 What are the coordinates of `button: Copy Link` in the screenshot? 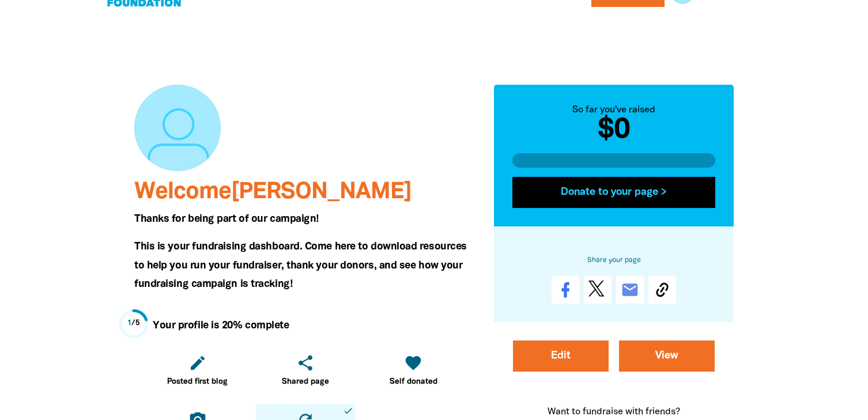 It's located at (662, 290).